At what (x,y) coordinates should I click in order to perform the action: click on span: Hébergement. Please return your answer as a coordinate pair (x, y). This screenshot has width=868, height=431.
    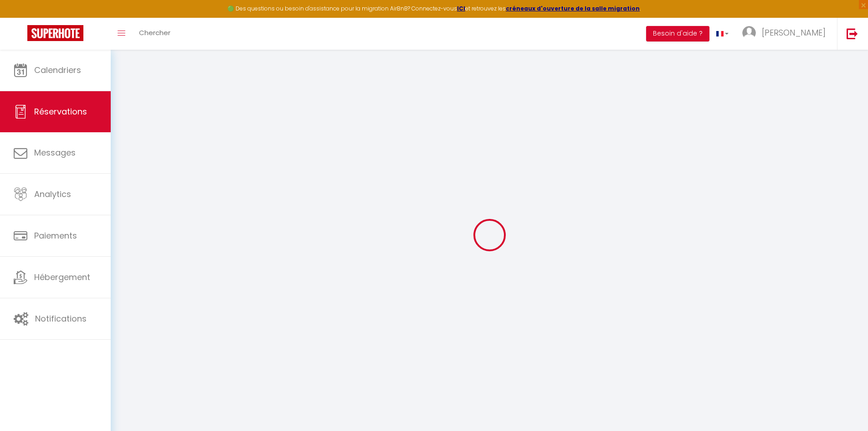
    Looking at the image, I should click on (62, 277).